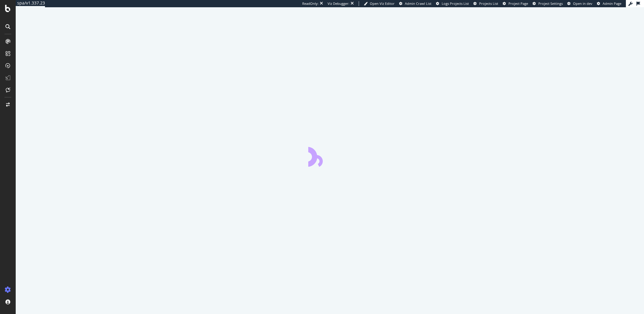 This screenshot has width=644, height=314. Describe the element at coordinates (582, 3) in the screenshot. I see `span: Open in dev` at that location.